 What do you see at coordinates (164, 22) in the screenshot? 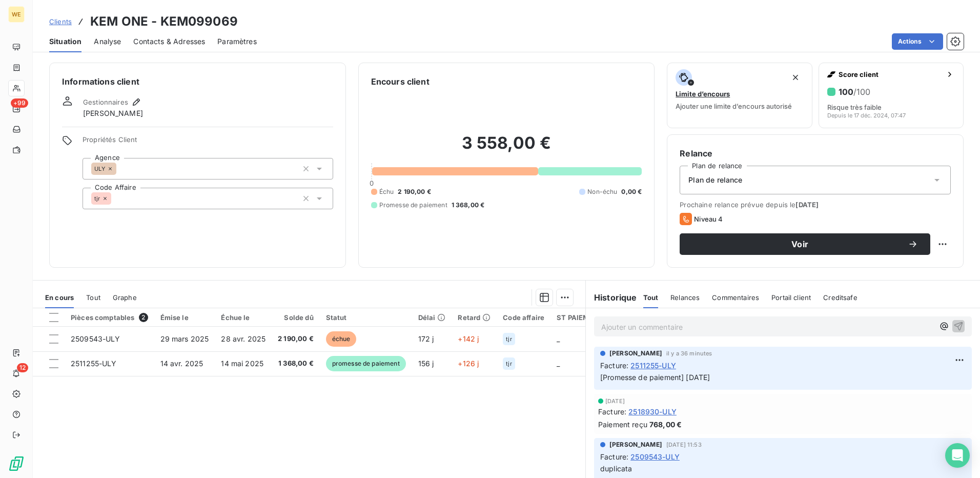
I see `h3: KEM ONE - KEM099069` at bounding box center [164, 22].